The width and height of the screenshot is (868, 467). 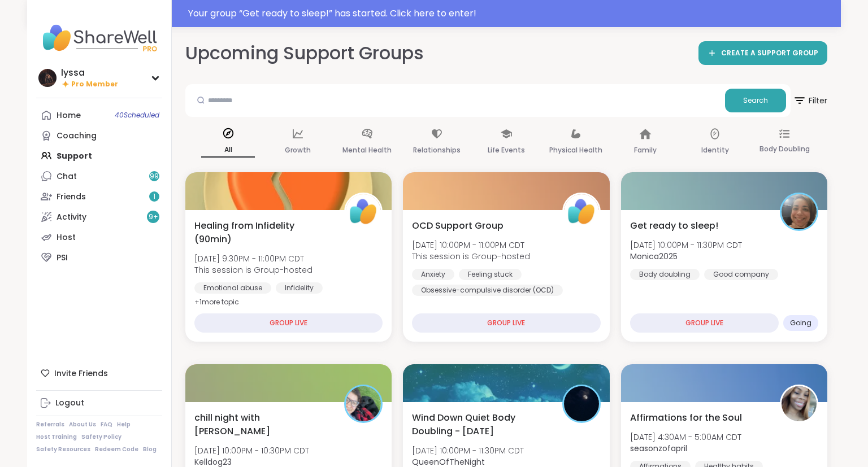 I want to click on p: Relationships, so click(x=437, y=150).